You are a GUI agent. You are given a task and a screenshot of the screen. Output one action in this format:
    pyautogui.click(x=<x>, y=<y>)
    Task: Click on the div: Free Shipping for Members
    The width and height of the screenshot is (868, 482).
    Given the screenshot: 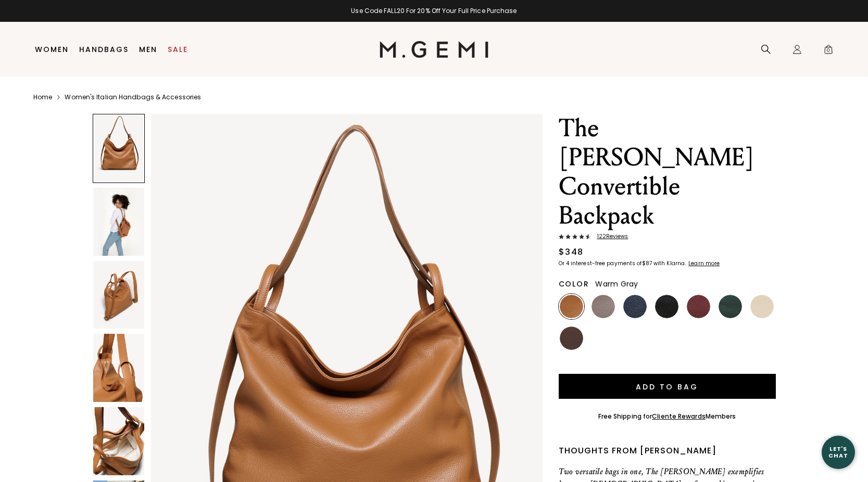 What is the action you would take?
    pyautogui.click(x=667, y=416)
    